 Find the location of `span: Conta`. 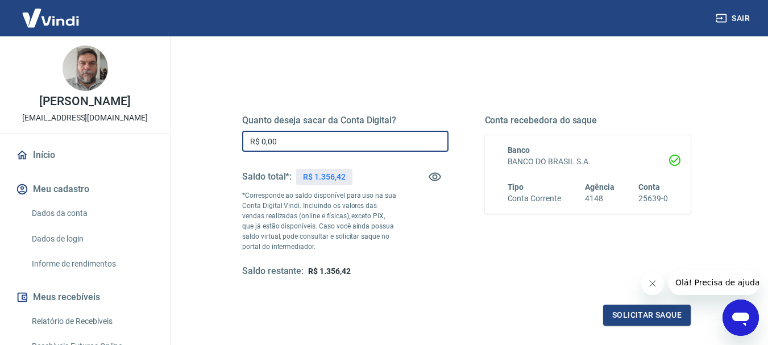

span: Conta is located at coordinates (649, 187).